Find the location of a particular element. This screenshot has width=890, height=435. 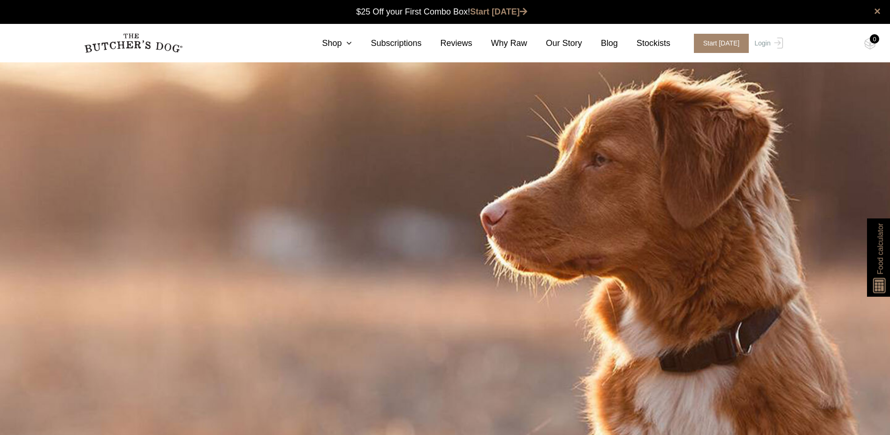

a: Subscriptions is located at coordinates (386, 43).